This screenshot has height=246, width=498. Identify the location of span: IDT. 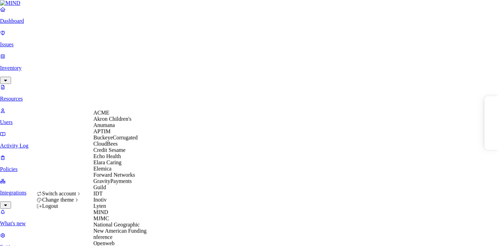
(98, 194).